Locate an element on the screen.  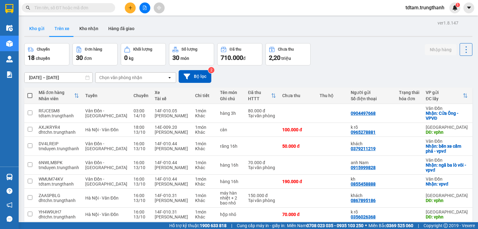
img: solution-icon is located at coordinates (9, 75).